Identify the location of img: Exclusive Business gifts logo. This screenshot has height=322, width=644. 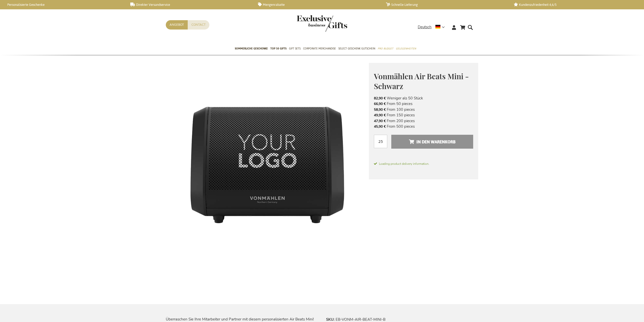
(322, 24).